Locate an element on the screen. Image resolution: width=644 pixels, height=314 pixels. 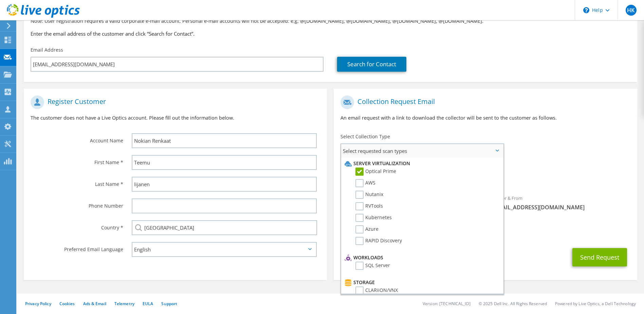
label: Preferred Email Language is located at coordinates (76, 248).